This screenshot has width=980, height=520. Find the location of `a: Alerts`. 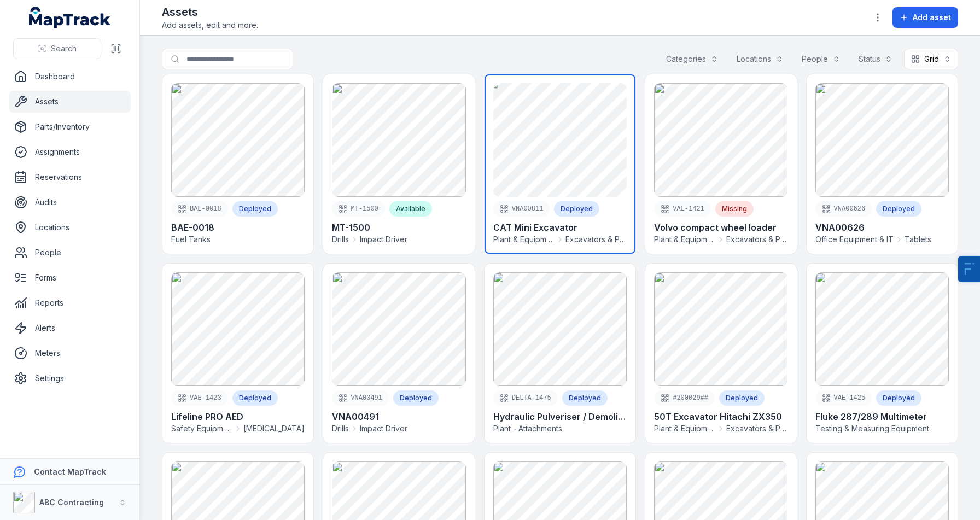

a: Alerts is located at coordinates (69, 328).